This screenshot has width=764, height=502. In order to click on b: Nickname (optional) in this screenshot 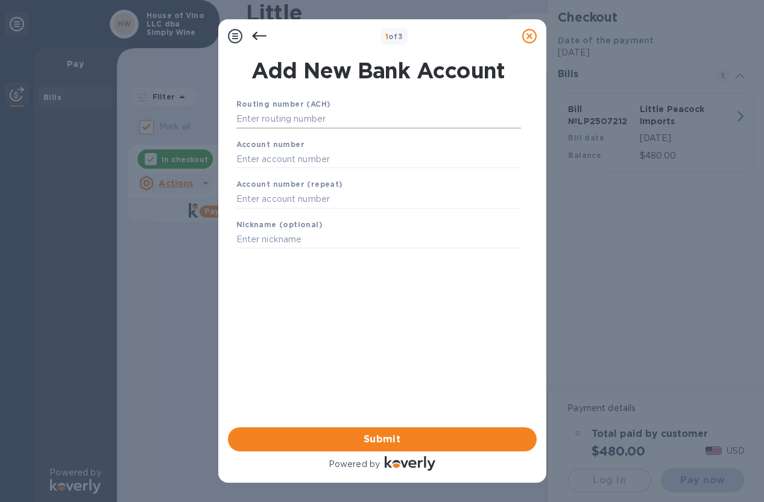, I will do `click(280, 224)`.